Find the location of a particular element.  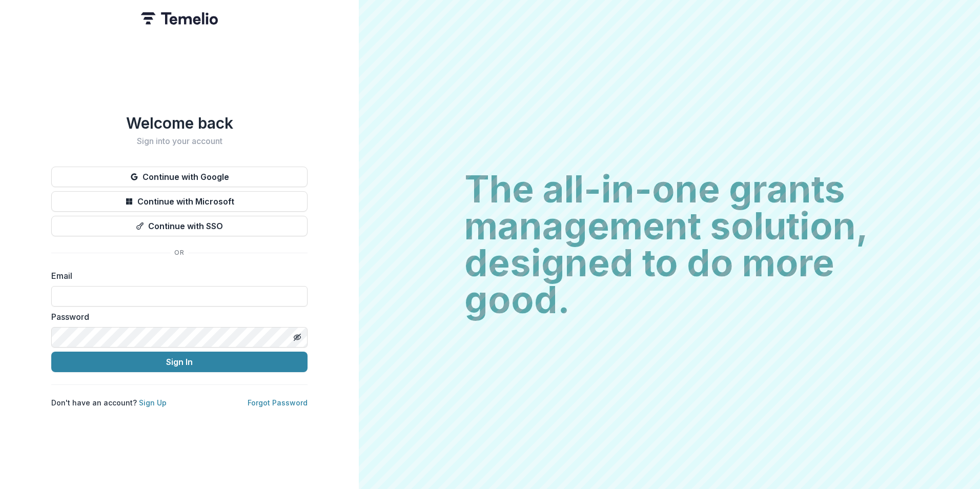

h2: Sign into your account is located at coordinates (179, 141).